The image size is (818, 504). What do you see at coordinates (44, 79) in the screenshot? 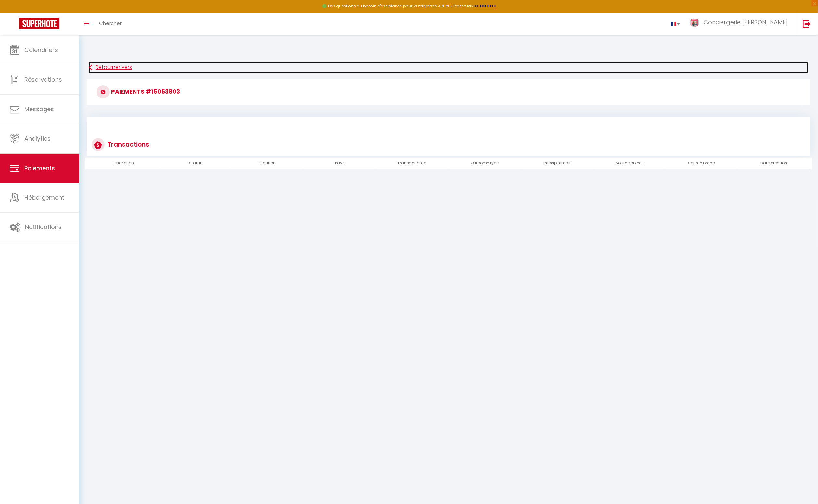
I see `span: Réservations` at bounding box center [44, 79].